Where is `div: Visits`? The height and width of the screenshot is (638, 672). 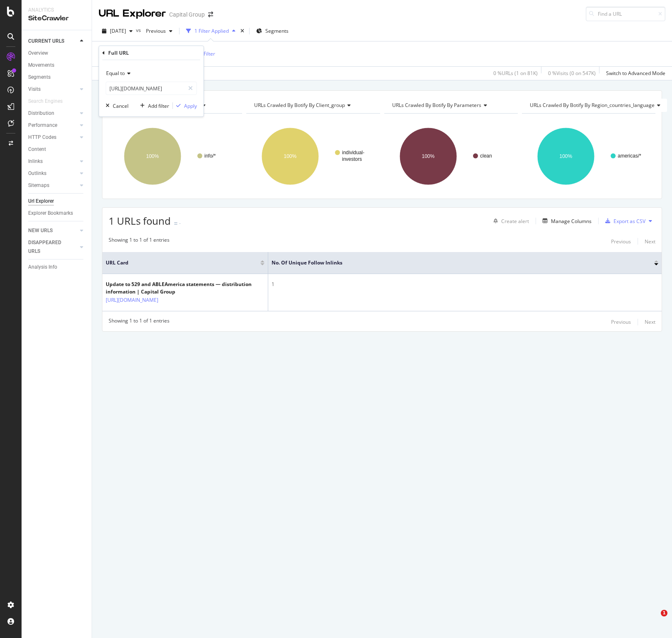
div: Visits is located at coordinates (35, 89).